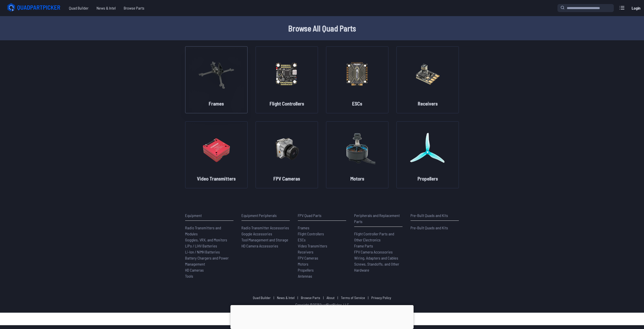  I want to click on span: Antennas, so click(305, 276).